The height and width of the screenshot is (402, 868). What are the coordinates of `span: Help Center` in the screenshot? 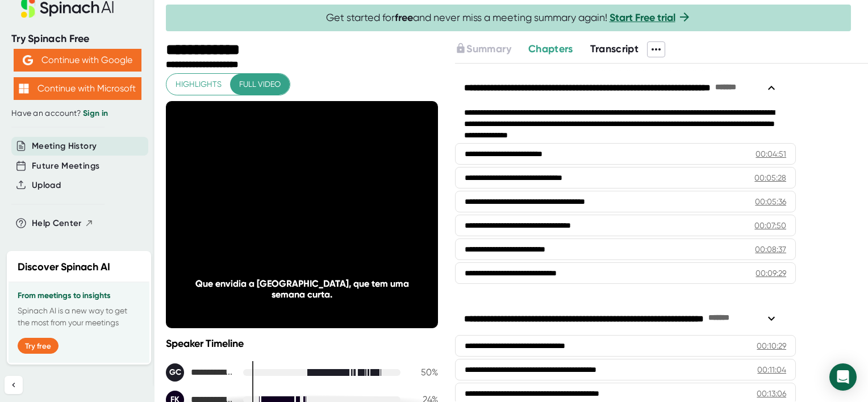 It's located at (57, 223).